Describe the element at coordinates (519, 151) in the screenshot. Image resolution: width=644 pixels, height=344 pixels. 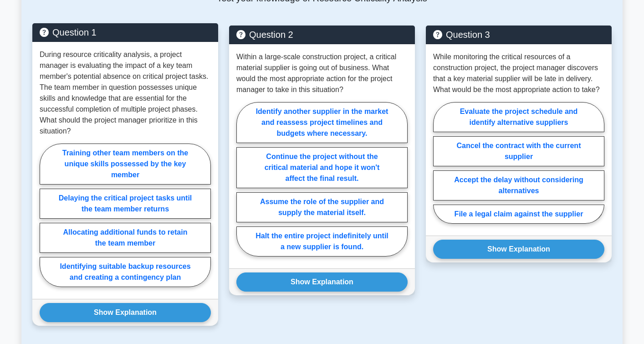
I see `label: Cancel the contract with the current supplier` at that location.